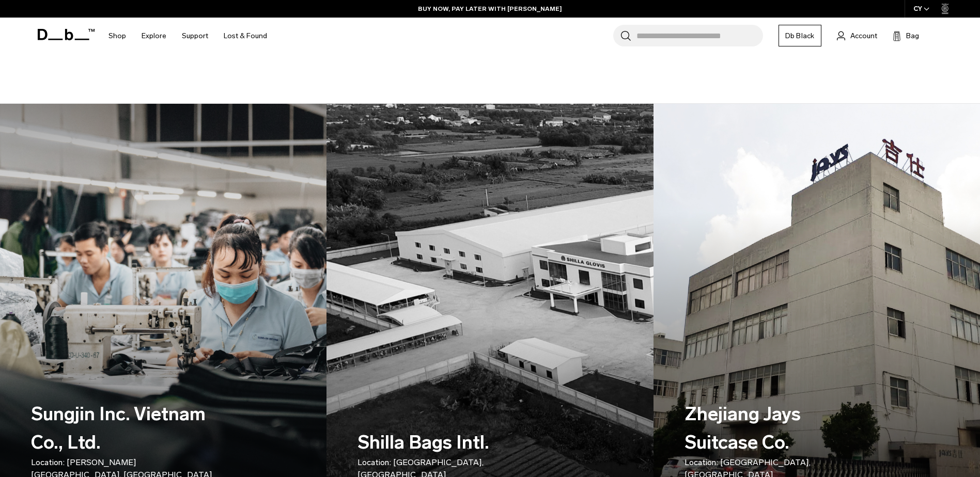  Describe the element at coordinates (195, 36) in the screenshot. I see `a: Support` at that location.